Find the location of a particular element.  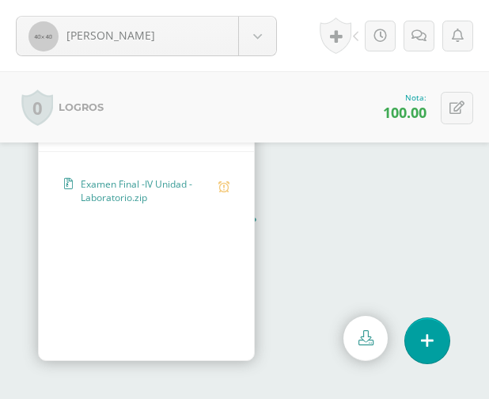

span: 100.00 is located at coordinates (404, 112).